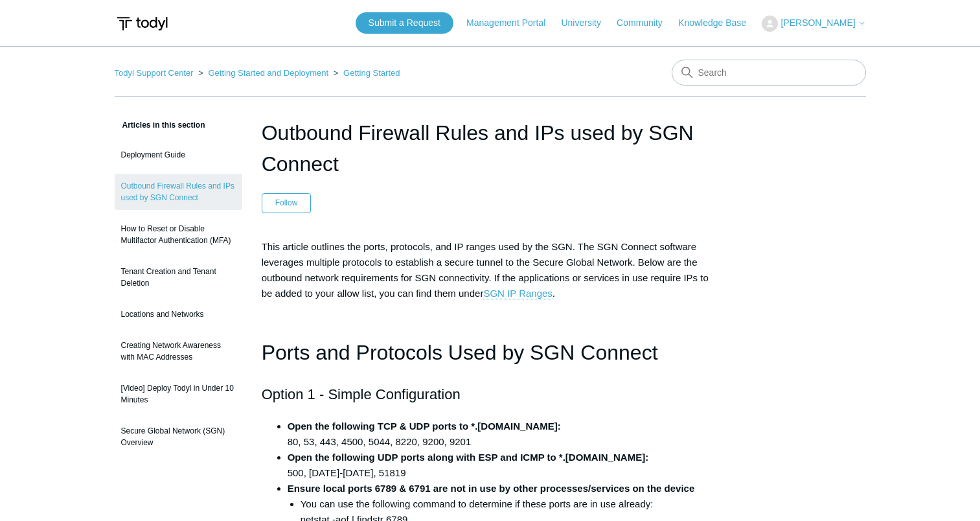 This screenshot has width=980, height=521. I want to click on img: Todyl Support Center Help Center home page, so click(142, 23).